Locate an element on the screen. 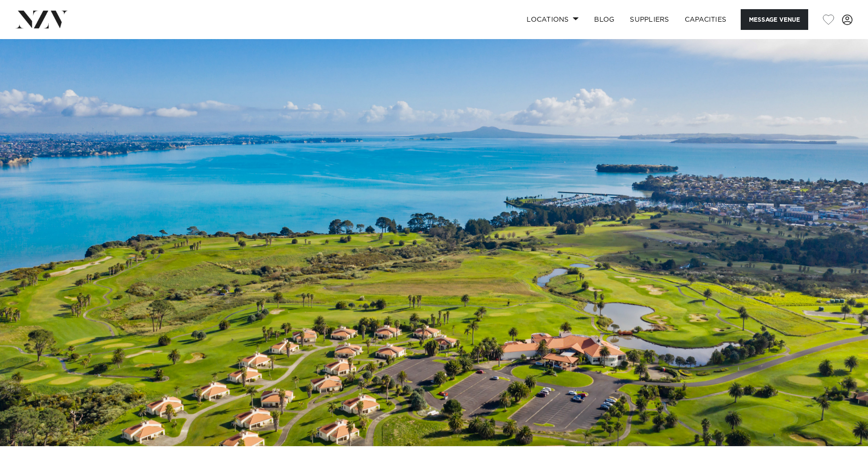 Image resolution: width=868 pixels, height=465 pixels. a: Locations is located at coordinates (553, 19).